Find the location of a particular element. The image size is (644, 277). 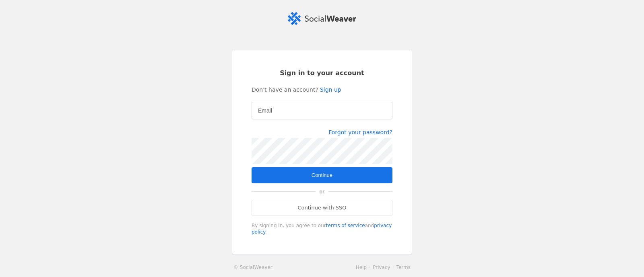

button: Continue is located at coordinates (322, 175).